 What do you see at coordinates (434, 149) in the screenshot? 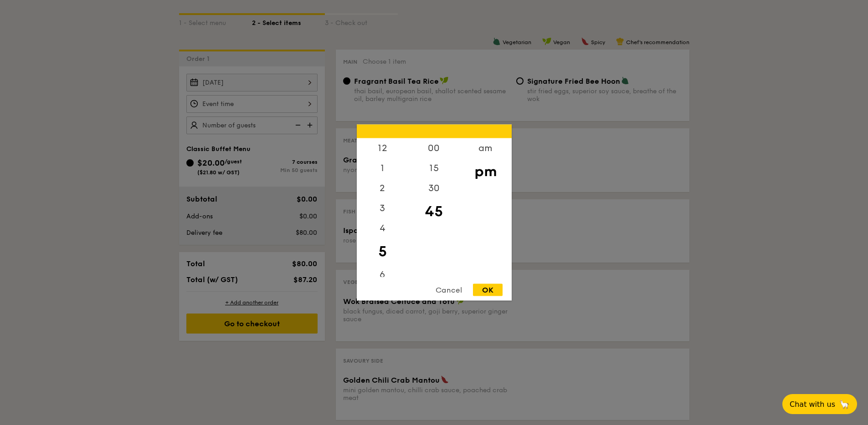
I see `div: 00` at bounding box center [434, 149].